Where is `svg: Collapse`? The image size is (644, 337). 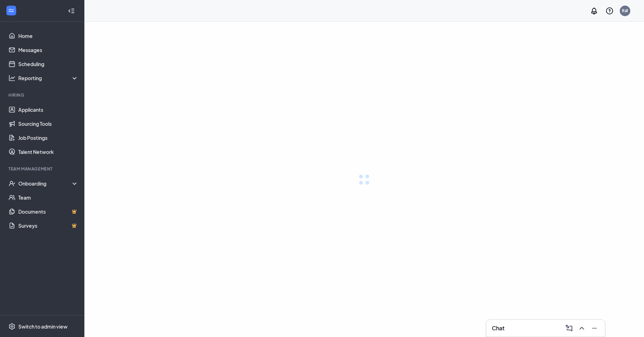 svg: Collapse is located at coordinates (71, 11).